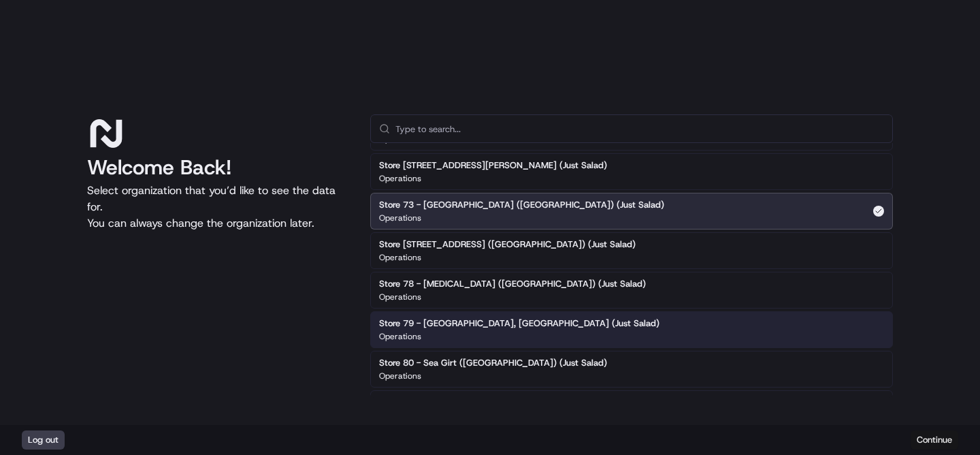 The image size is (980, 455). Describe the element at coordinates (218, 207) in the screenshot. I see `p: Select organization that you’d like to see the data for. You can always change the organization l...` at that location.